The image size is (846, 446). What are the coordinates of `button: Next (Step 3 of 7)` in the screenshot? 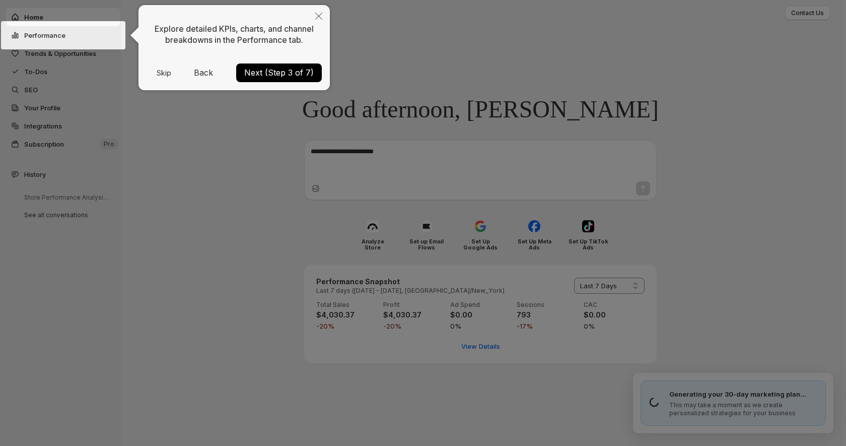 It's located at (279, 73).